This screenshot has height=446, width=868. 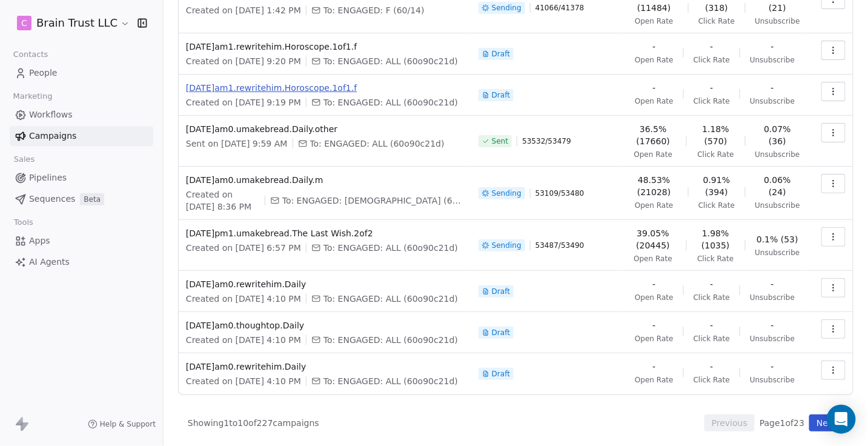 What do you see at coordinates (81, 72) in the screenshot?
I see `a: People` at bounding box center [81, 72].